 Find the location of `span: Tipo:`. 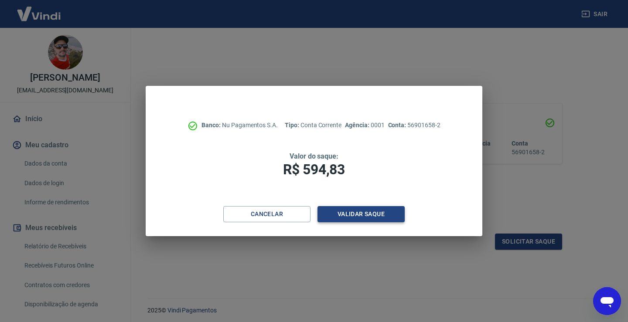

span: Tipo: is located at coordinates (292, 125).